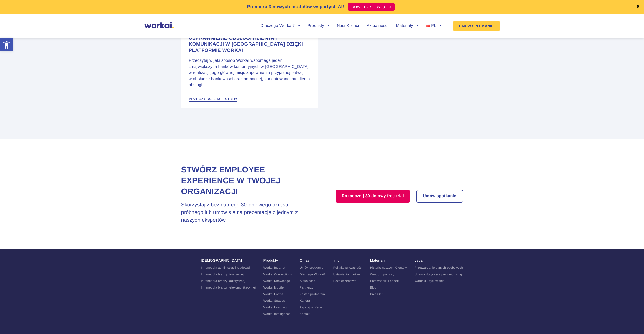  I want to click on a: Historie naszych Klientów, so click(389, 267).